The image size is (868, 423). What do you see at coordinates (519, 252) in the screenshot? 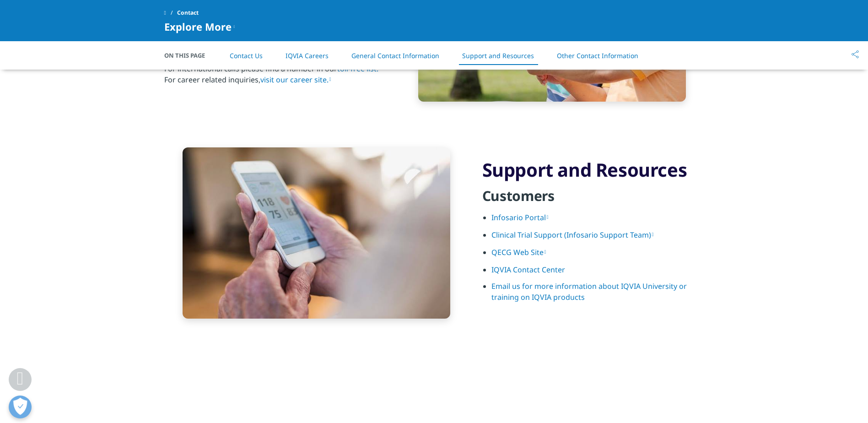
I see `a: QECG Web Site` at bounding box center [519, 252].